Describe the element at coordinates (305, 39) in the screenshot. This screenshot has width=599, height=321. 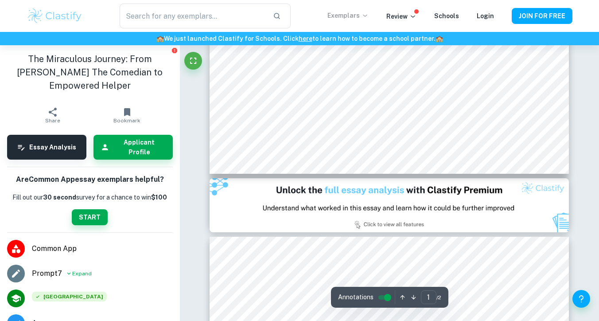
I see `a: here` at that location.